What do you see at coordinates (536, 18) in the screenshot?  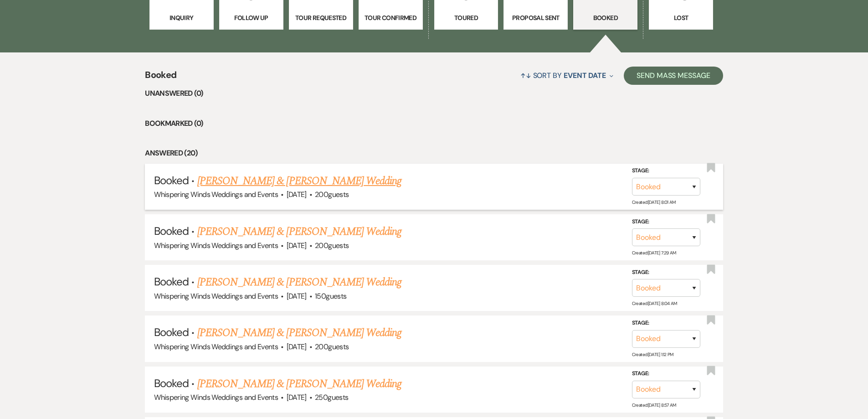 I see `p: Proposal Sent` at bounding box center [536, 18].